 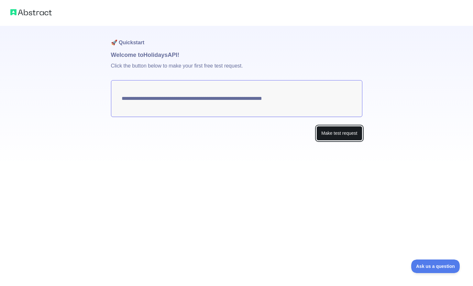 I want to click on h1: Welcome to Holidays API!, so click(x=236, y=55).